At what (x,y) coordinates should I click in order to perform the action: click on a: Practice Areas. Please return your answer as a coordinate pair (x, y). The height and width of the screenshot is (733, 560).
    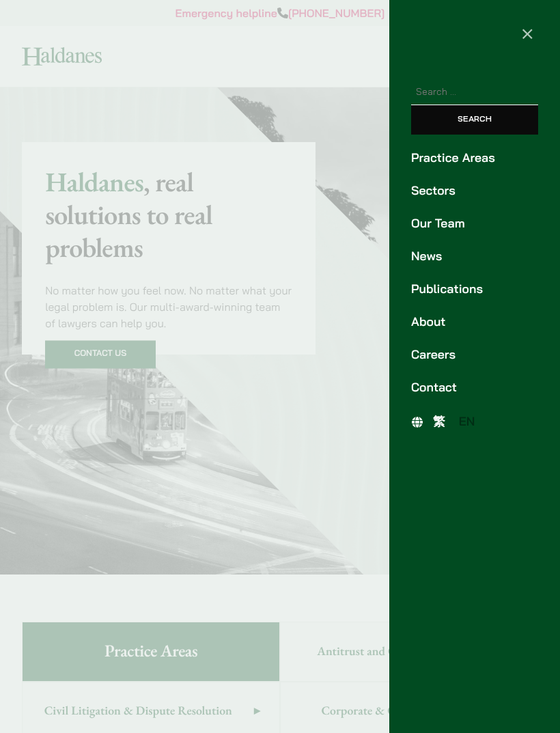
    Looking at the image, I should click on (475, 158).